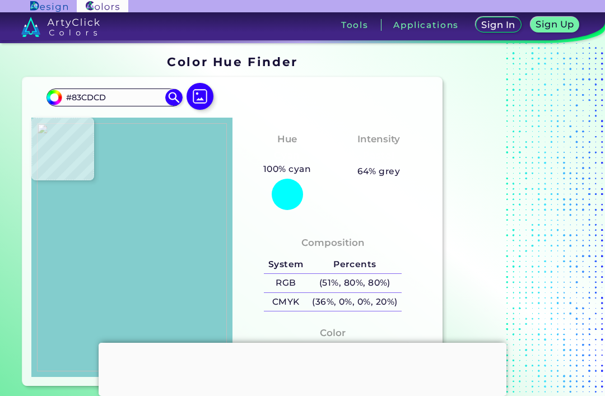  What do you see at coordinates (132, 247) in the screenshot?
I see `img: cde101fe-3a9c-4af5-98b1-4c13f99e9e0b` at bounding box center [132, 247].